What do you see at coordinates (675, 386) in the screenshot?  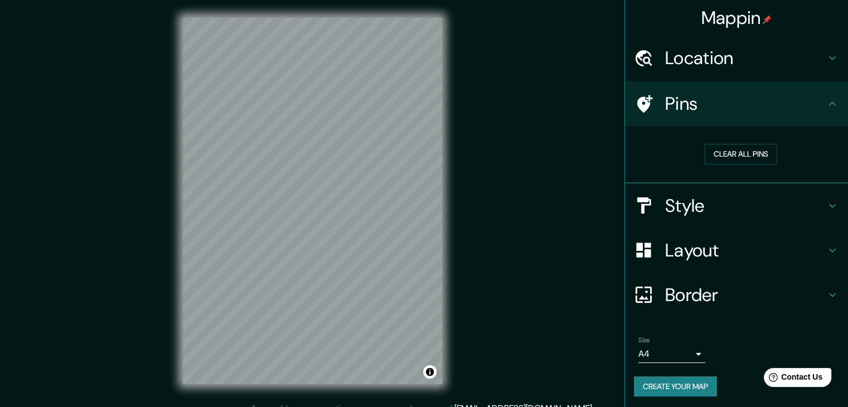 I see `button: Create your map` at bounding box center [675, 386].